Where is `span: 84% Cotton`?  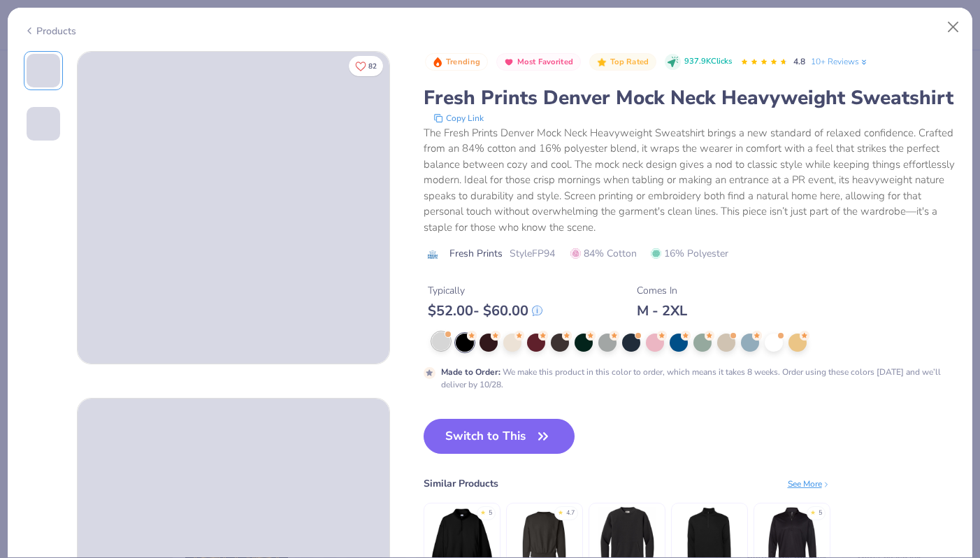
span: 84% Cotton is located at coordinates (604, 253).